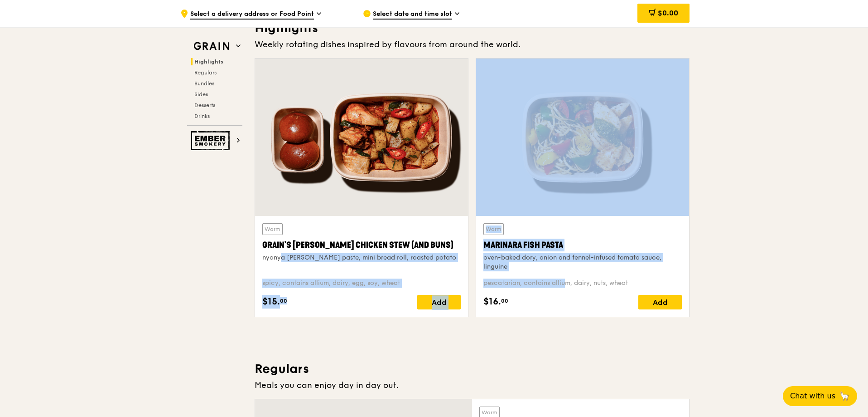 The image size is (868, 417). What do you see at coordinates (472, 369) in the screenshot?
I see `h3: Regulars` at bounding box center [472, 369].